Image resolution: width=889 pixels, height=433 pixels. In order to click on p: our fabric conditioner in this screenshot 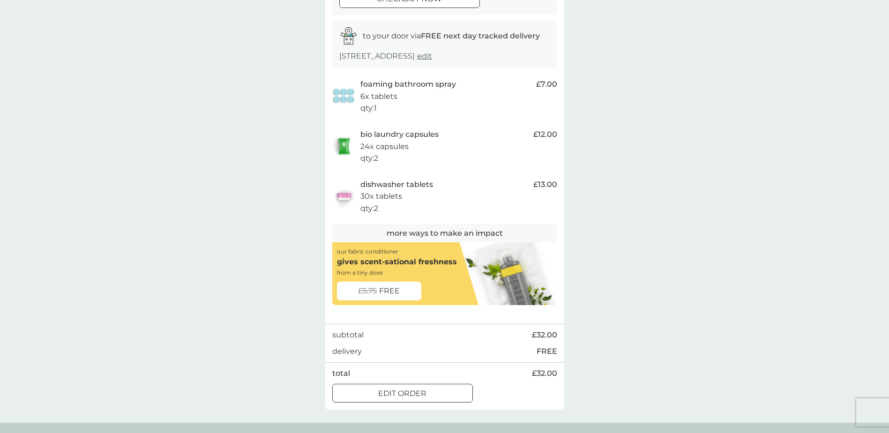, I will do `click(367, 251)`.